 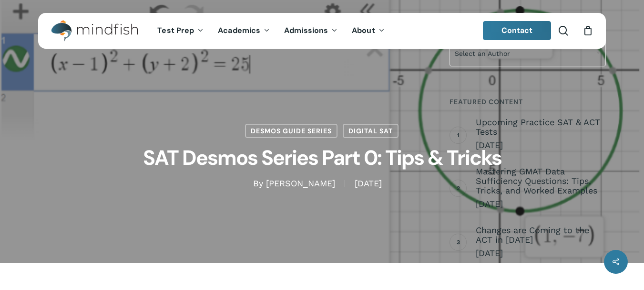 What do you see at coordinates (311, 30) in the screenshot?
I see `a: Admissions` at bounding box center [311, 30].